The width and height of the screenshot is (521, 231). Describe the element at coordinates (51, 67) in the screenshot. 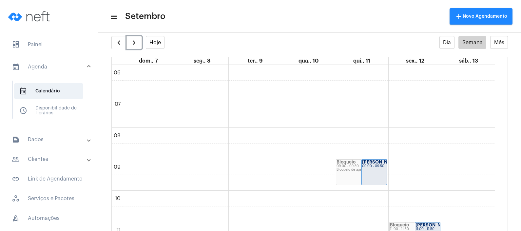

I see `mat-expansion-panel-header: sidenav iconAgenda` at that location.